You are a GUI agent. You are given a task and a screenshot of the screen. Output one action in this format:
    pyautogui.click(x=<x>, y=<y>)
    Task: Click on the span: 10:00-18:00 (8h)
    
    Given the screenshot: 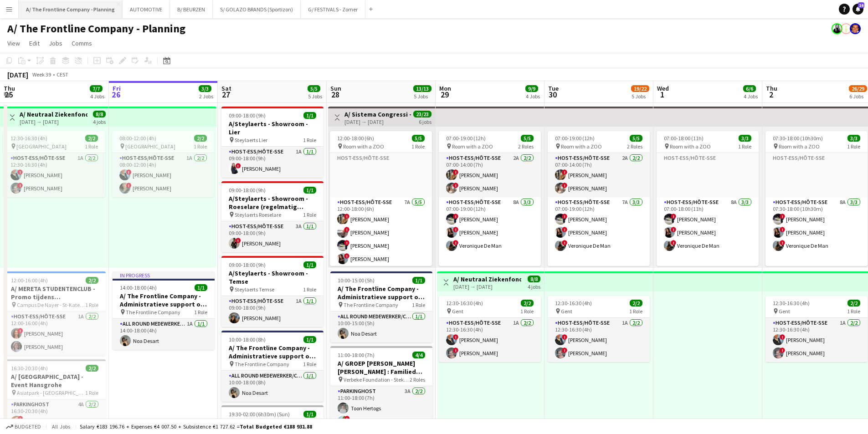 What is the action you would take?
    pyautogui.click(x=247, y=339)
    